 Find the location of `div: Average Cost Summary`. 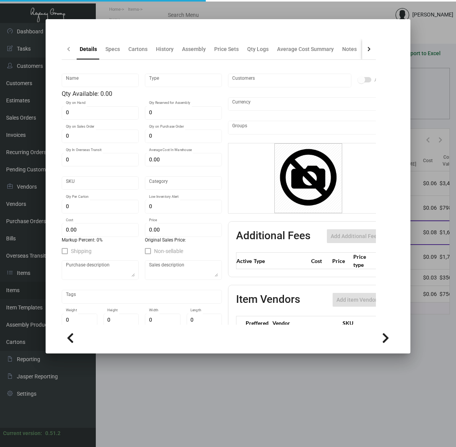

div: Average Cost Summary is located at coordinates (306, 49).